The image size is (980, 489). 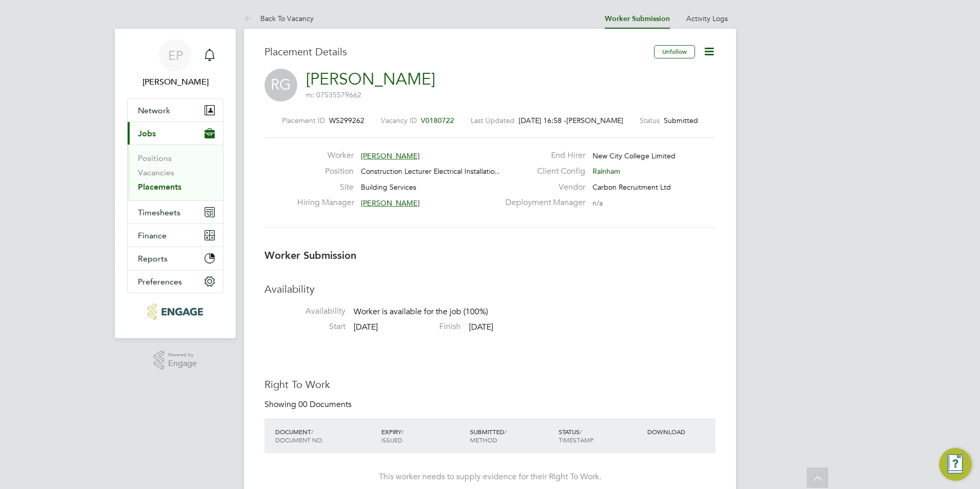 What do you see at coordinates (175, 172) in the screenshot?
I see `div: Jobs` at bounding box center [175, 172].